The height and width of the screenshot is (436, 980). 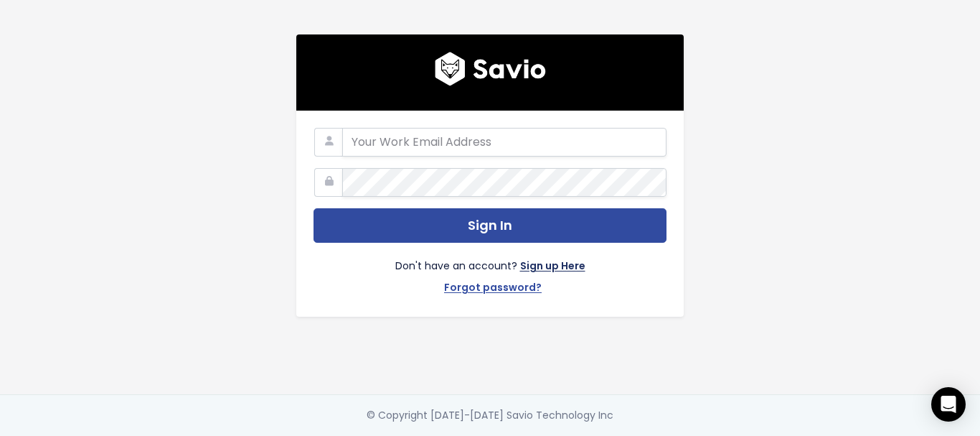 I want to click on div: Don't have an account?, so click(x=490, y=270).